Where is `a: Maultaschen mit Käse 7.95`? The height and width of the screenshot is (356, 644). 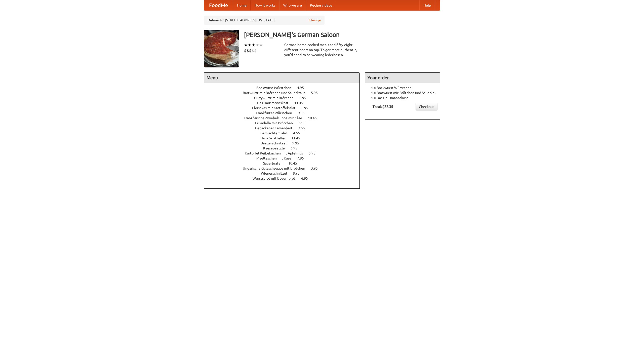 a: Maultaschen mit Käse 7.95 is located at coordinates (285, 158).